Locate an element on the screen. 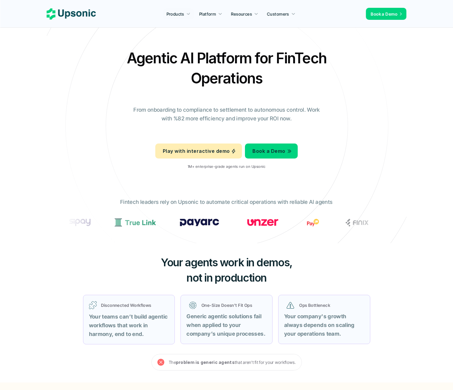 The image size is (453, 390). p: Products is located at coordinates (175, 14).